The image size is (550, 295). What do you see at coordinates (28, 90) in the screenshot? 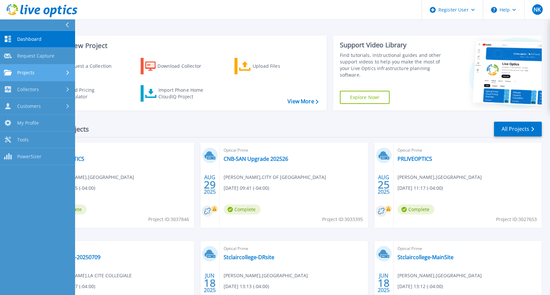
I see `span: Collectors` at bounding box center [28, 90].